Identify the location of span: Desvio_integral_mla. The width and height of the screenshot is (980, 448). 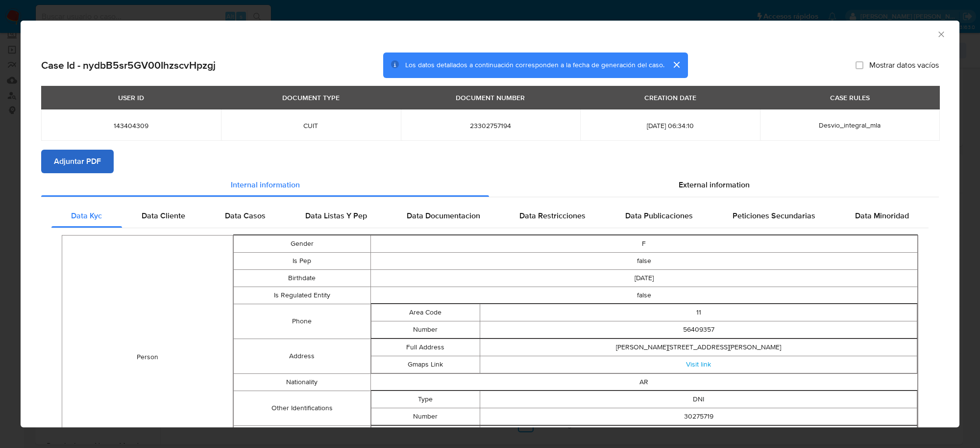
(849, 125).